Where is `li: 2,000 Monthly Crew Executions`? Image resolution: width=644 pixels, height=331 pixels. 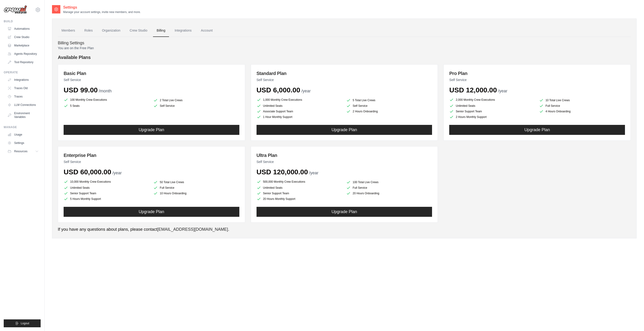
li: 2,000 Monthly Crew Executions is located at coordinates (493, 100).